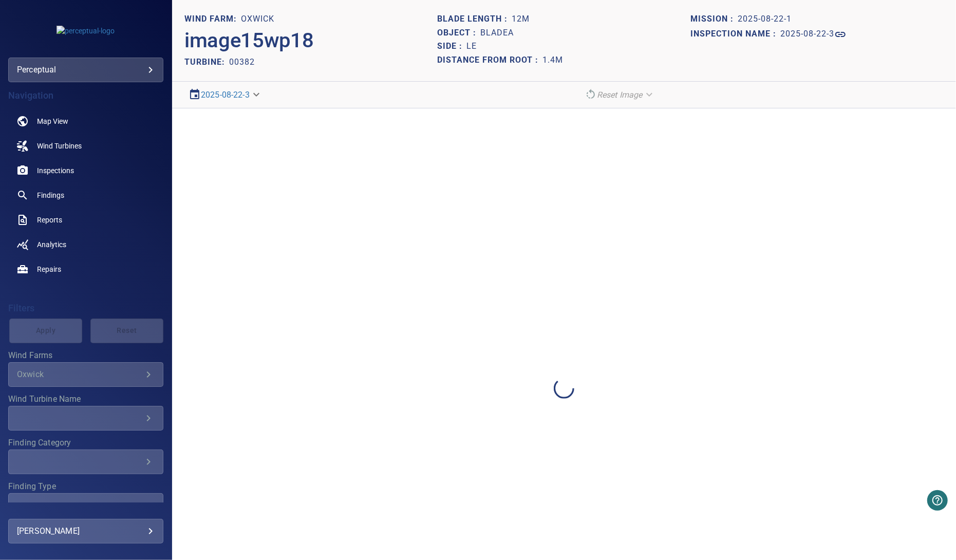 This screenshot has width=956, height=560. Describe the element at coordinates (807, 34) in the screenshot. I see `h1: 2025-08-22-3` at that location.